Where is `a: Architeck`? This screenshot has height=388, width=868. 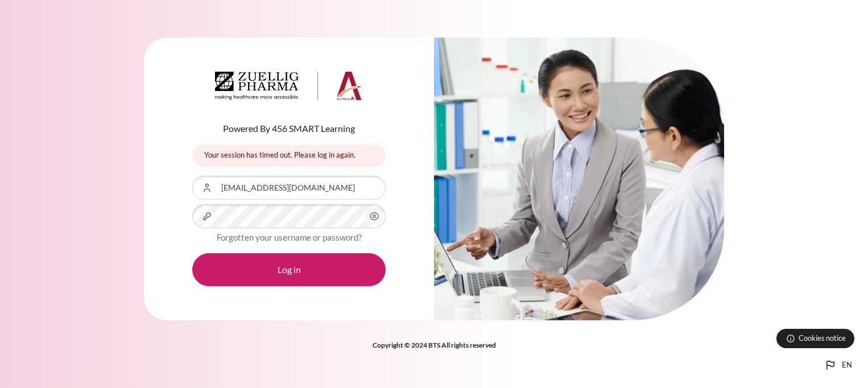 a: Architeck is located at coordinates (289, 88).